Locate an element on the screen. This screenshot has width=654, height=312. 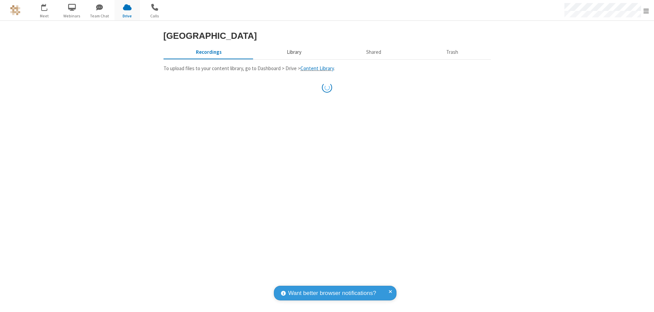
button: Content library is located at coordinates (294, 52).